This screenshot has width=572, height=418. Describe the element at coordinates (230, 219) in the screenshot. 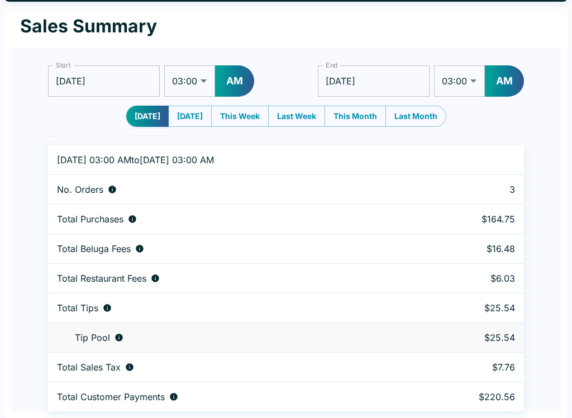

I see `div: Aggregate order subtotals` at that location.